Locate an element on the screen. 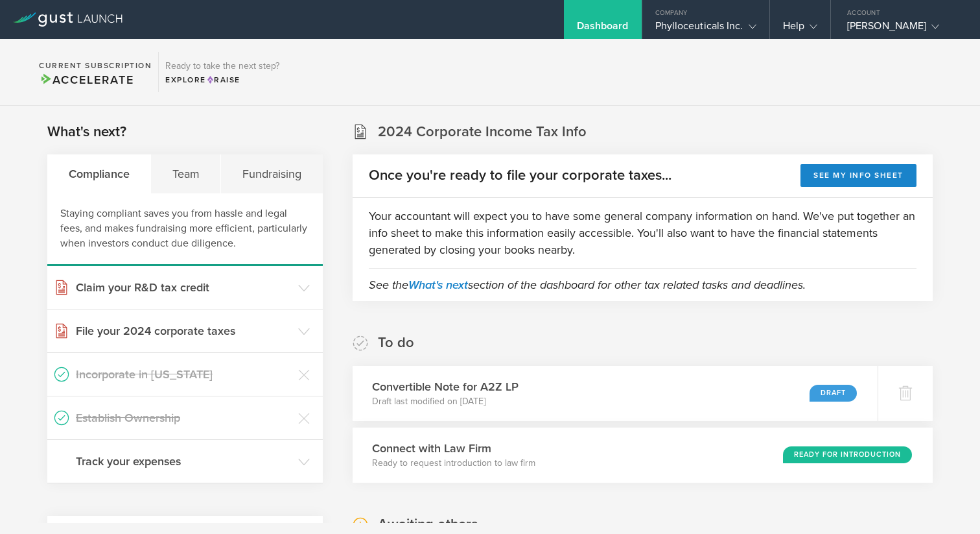 Image resolution: width=980 pixels, height=534 pixels. div: Team is located at coordinates (186, 174).